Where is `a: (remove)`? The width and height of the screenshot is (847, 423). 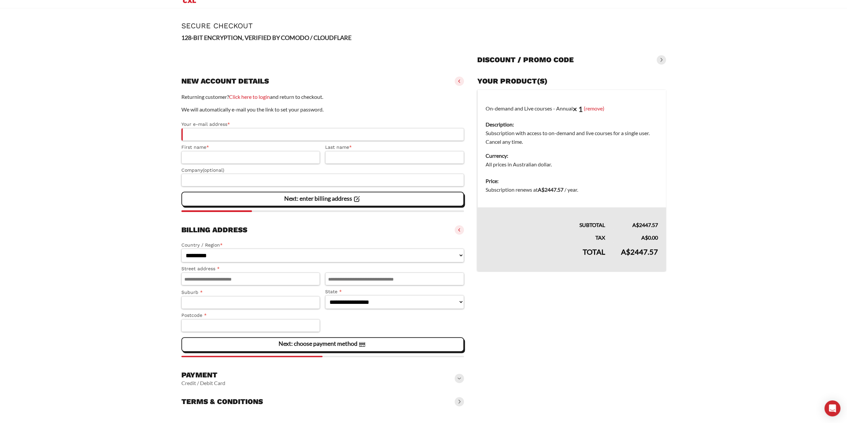
a: (remove) is located at coordinates (594, 108).